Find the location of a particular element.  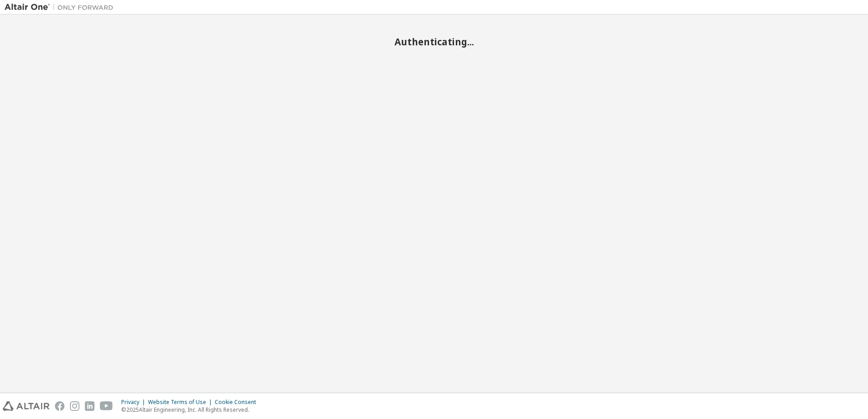

img: instagram.svg is located at coordinates (74, 406).